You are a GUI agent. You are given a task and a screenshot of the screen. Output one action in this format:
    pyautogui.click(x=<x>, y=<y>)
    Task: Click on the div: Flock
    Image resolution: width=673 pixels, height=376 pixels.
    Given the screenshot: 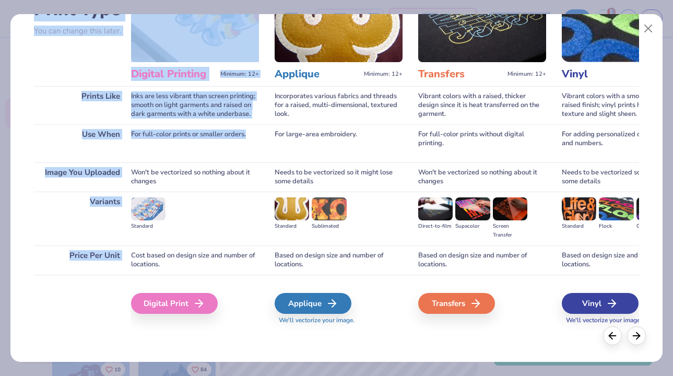 What is the action you would take?
    pyautogui.click(x=617, y=226)
    